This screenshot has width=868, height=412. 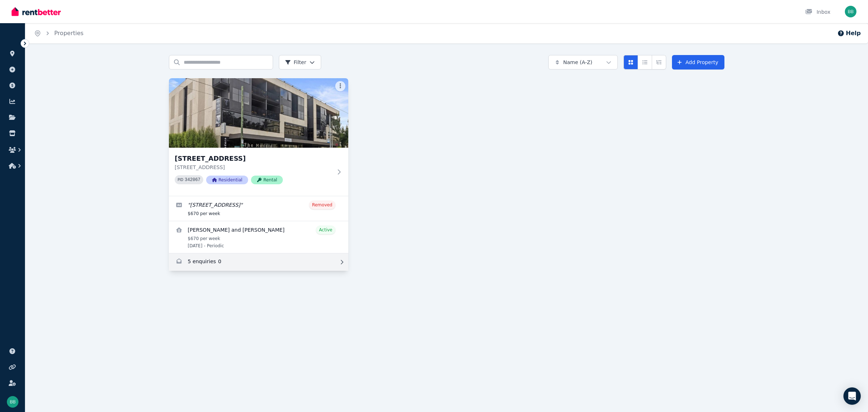 What do you see at coordinates (259, 209) in the screenshot?
I see `a: Edit listing: 328/347 Camberwell Road, Camberwell, Vic 3124` at bounding box center [259, 209].